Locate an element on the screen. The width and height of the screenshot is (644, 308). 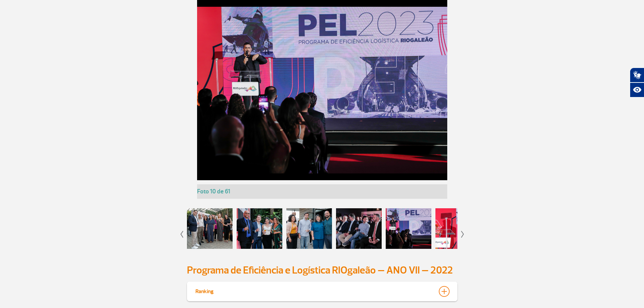
div: Plugin de acessibilidade da Hand Talk. is located at coordinates (637, 82).